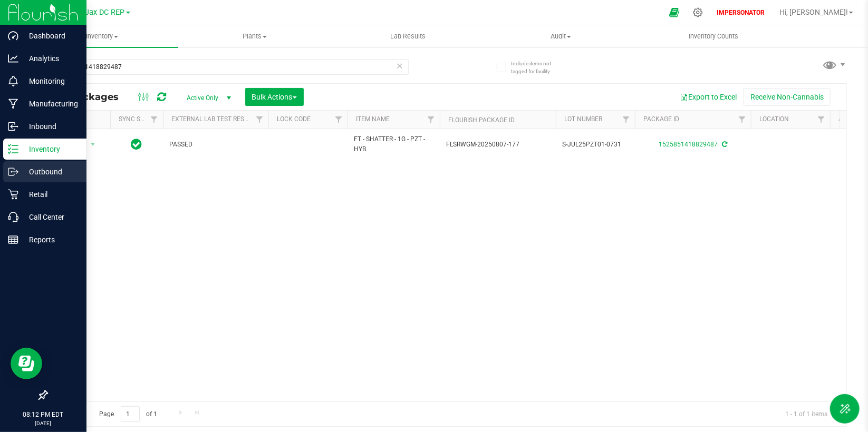  Describe the element at coordinates (13, 217) in the screenshot. I see `inline-svg: Call Center` at that location.